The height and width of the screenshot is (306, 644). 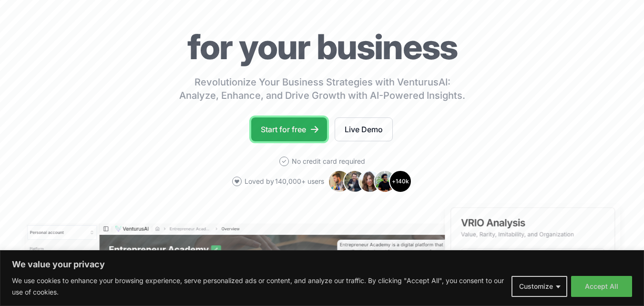 What do you see at coordinates (339, 181) in the screenshot?
I see `img: Avatar 1` at bounding box center [339, 181].